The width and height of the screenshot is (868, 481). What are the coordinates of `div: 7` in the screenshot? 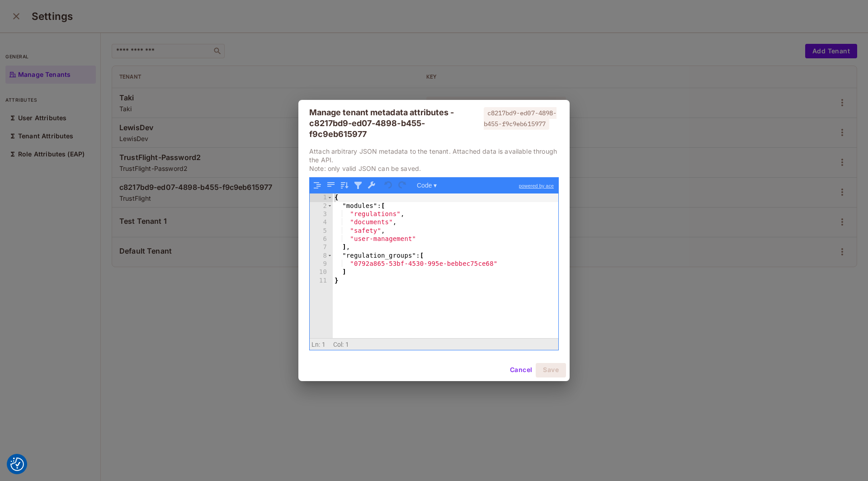 It's located at (321, 248).